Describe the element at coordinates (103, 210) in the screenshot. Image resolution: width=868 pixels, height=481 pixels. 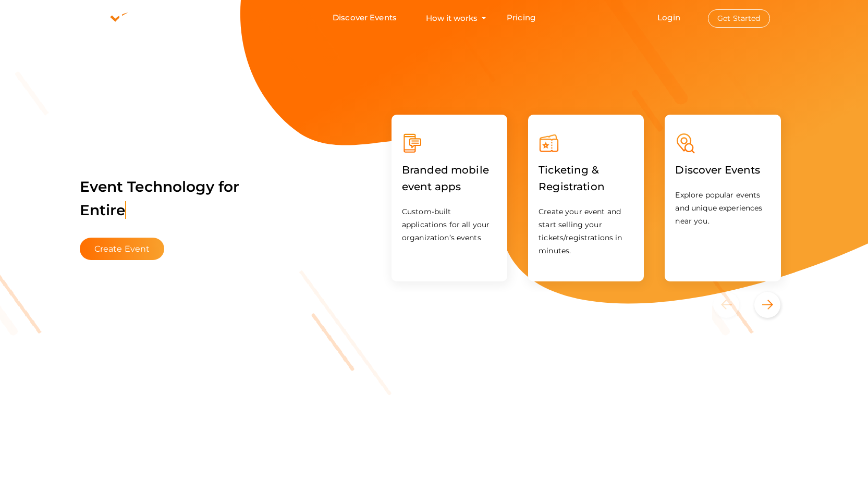
I see `span: Entire` at that location.